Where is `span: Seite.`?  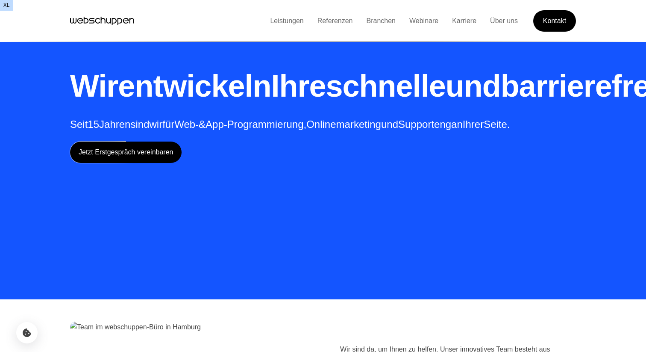 span: Seite. is located at coordinates (497, 124).